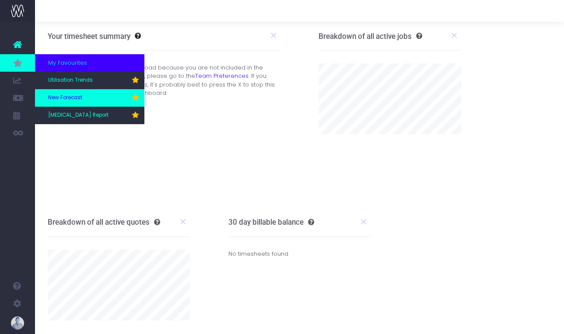  What do you see at coordinates (90, 98) in the screenshot?
I see `a: New Forecast` at bounding box center [90, 98].